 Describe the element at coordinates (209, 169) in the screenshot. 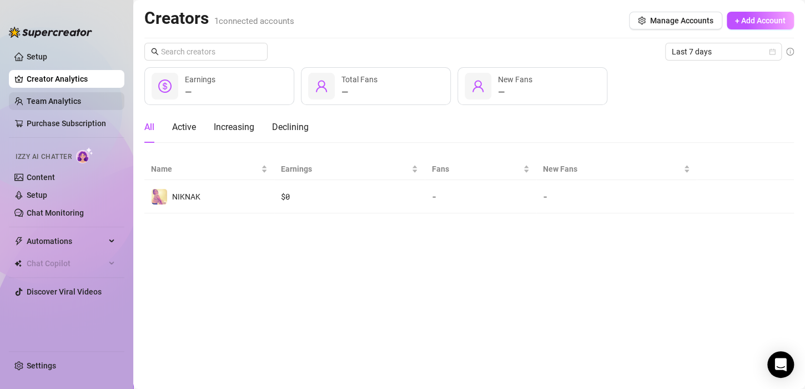

I see `th: Name` at that location.